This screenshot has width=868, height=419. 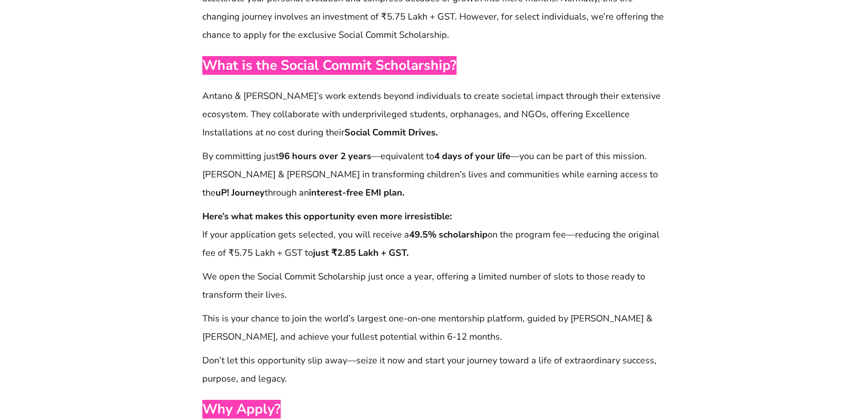 What do you see at coordinates (329, 65) in the screenshot?
I see `span: What is the Social Commit Scholarship?` at bounding box center [329, 65].